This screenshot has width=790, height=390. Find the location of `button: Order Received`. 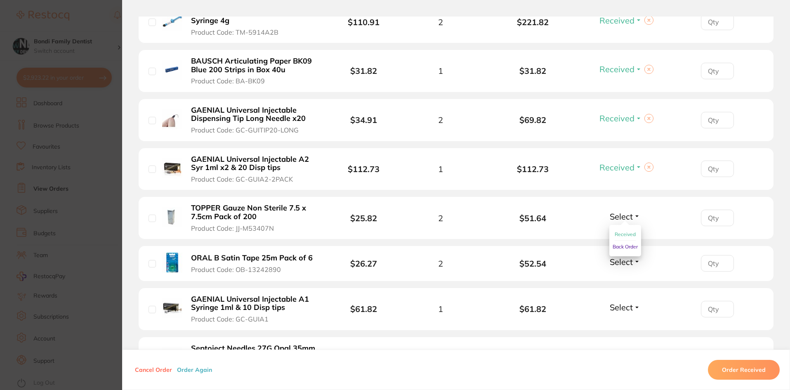

button: Order Received is located at coordinates (744, 370).